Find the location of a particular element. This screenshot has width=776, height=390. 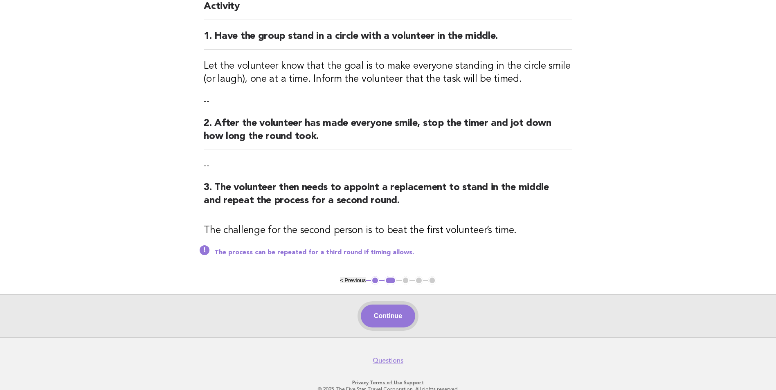

button: < Previous is located at coordinates (353, 280).